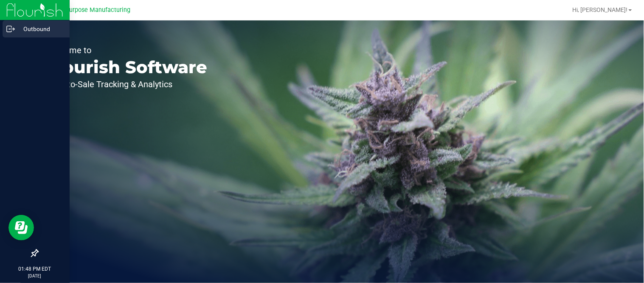 Image resolution: width=644 pixels, height=283 pixels. I want to click on p: Flourish Software, so click(127, 67).